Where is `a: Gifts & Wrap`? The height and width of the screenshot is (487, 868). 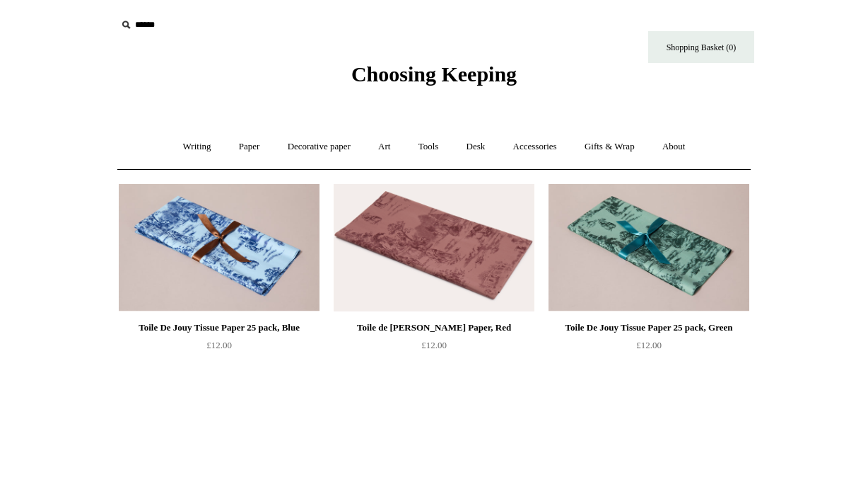 a: Gifts & Wrap is located at coordinates (609, 147).